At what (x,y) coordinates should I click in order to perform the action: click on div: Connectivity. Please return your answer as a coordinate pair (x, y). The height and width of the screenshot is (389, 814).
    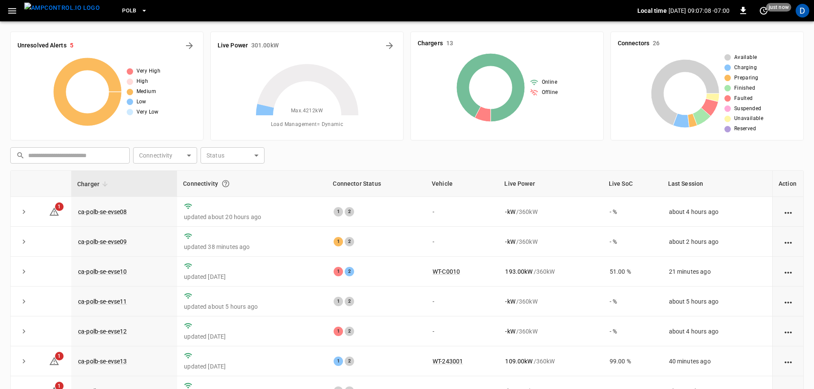
    Looking at the image, I should click on (252, 184).